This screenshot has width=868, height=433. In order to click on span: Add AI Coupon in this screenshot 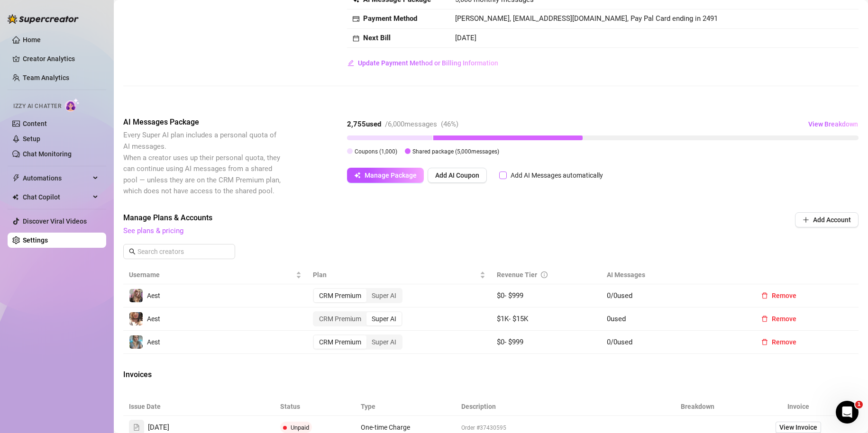, I will do `click(457, 176)`.